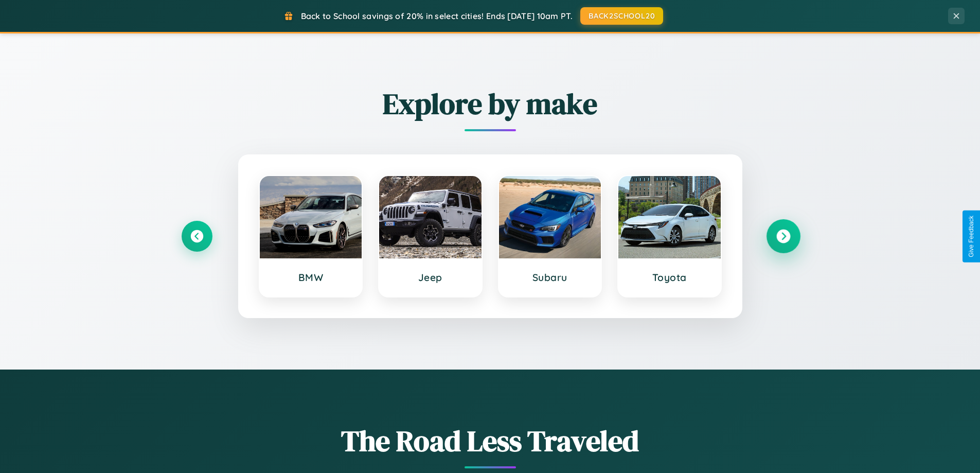 Image resolution: width=980 pixels, height=473 pixels. What do you see at coordinates (310, 278) in the screenshot?
I see `h3: BMW` at bounding box center [310, 278].